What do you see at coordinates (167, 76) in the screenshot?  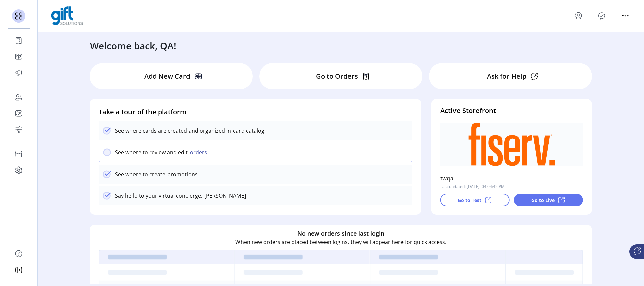 I see `p: Add New Card` at bounding box center [167, 76].